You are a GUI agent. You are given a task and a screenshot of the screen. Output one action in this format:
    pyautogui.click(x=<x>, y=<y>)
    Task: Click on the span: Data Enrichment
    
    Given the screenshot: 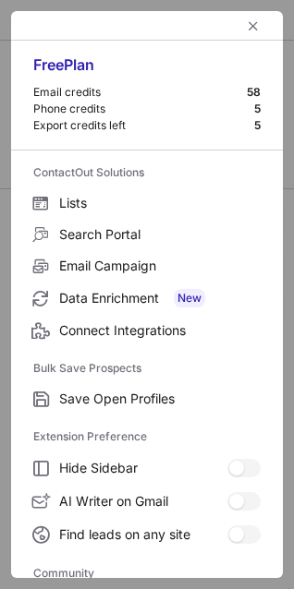 What is the action you would take?
    pyautogui.click(x=160, y=298)
    